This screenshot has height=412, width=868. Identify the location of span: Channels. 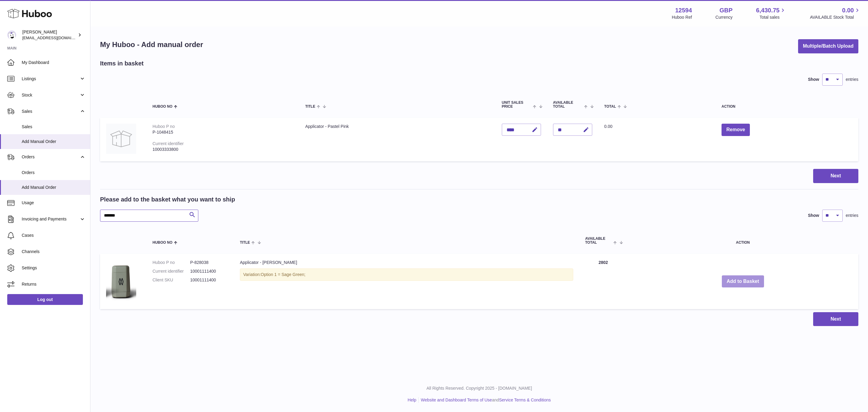
(54, 251).